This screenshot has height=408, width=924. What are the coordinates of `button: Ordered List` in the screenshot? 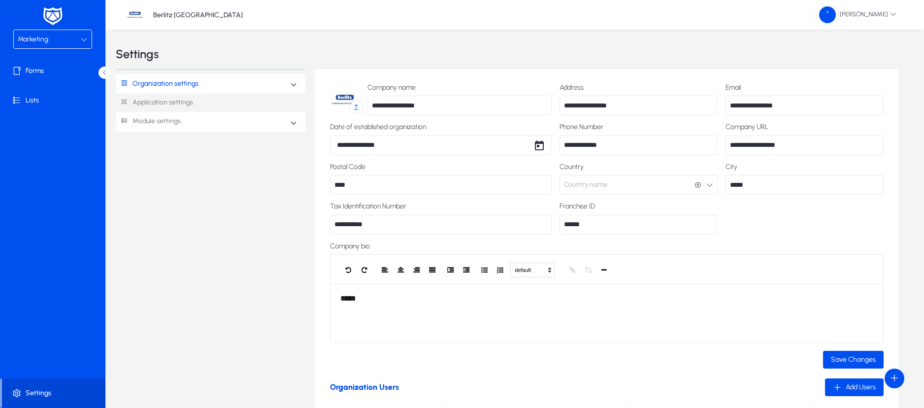 It's located at (500, 270).